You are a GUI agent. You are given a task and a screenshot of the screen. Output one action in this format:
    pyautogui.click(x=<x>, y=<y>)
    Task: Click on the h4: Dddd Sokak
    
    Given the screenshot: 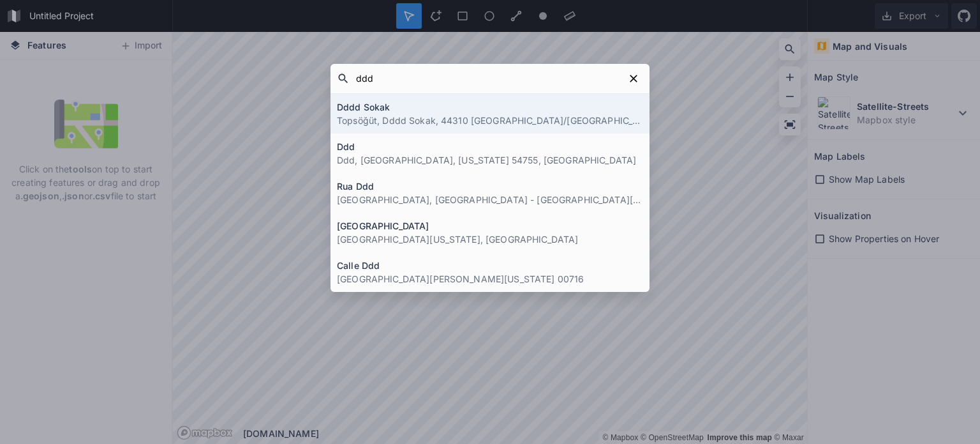 What is the action you would take?
    pyautogui.click(x=490, y=106)
    